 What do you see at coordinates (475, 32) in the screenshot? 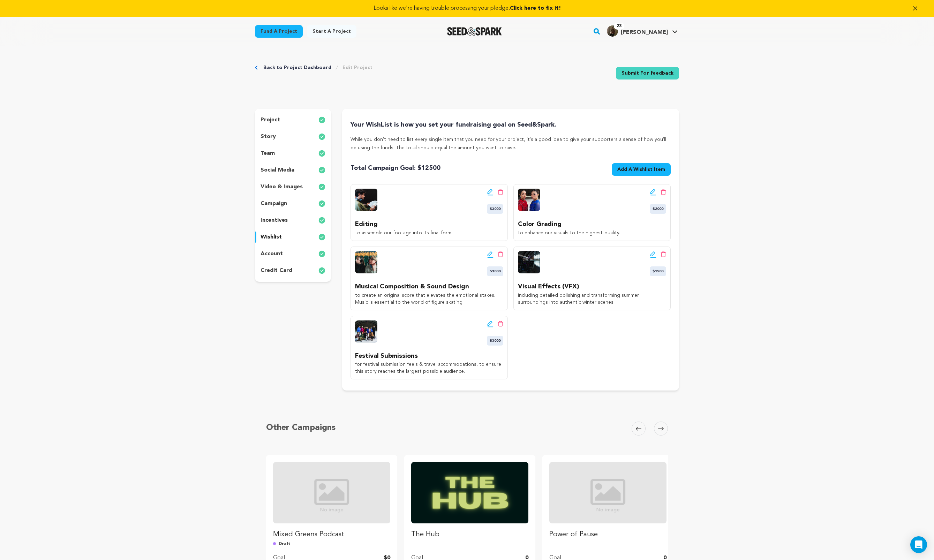
I see `a: Seed&Spark Homepage` at bounding box center [475, 32].